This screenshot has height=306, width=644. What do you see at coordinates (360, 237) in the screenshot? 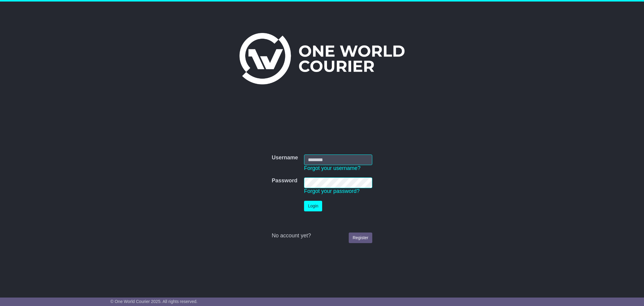
I see `a: Register` at bounding box center [360, 237].